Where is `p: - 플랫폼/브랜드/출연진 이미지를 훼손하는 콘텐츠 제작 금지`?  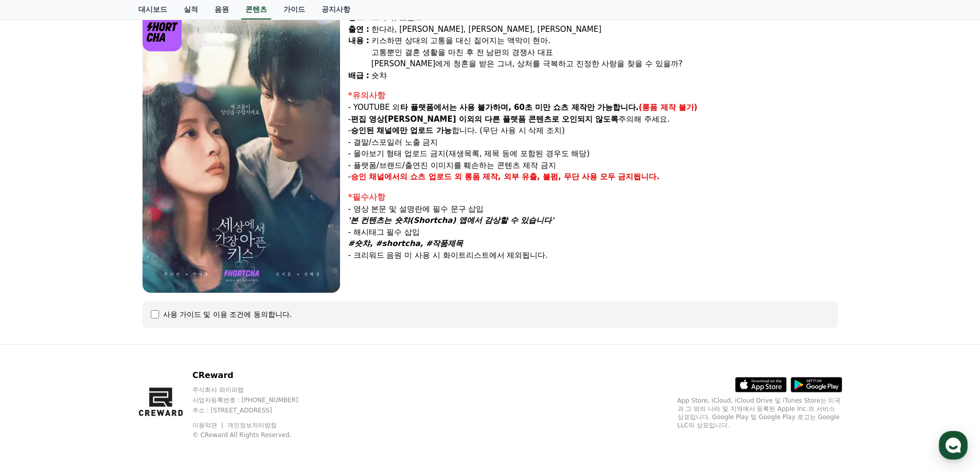 p: - 플랫폼/브랜드/출연진 이미지를 훼손하는 콘텐츠 제작 금지 is located at coordinates (593, 166).